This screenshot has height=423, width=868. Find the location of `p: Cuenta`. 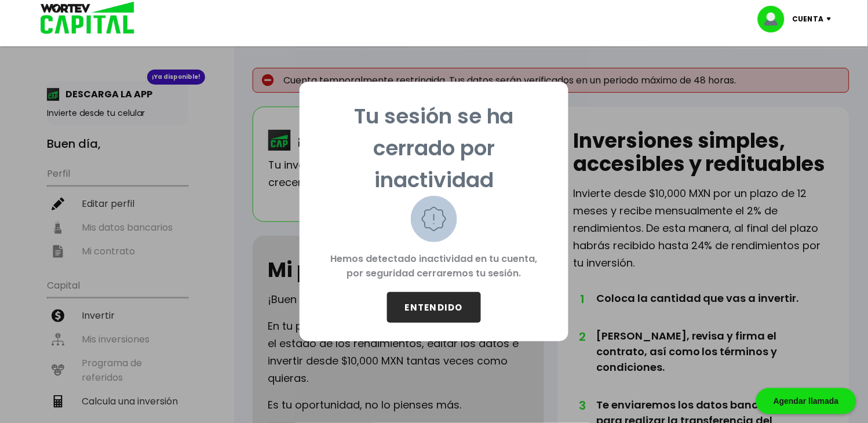

p: Cuenta is located at coordinates (809, 19).